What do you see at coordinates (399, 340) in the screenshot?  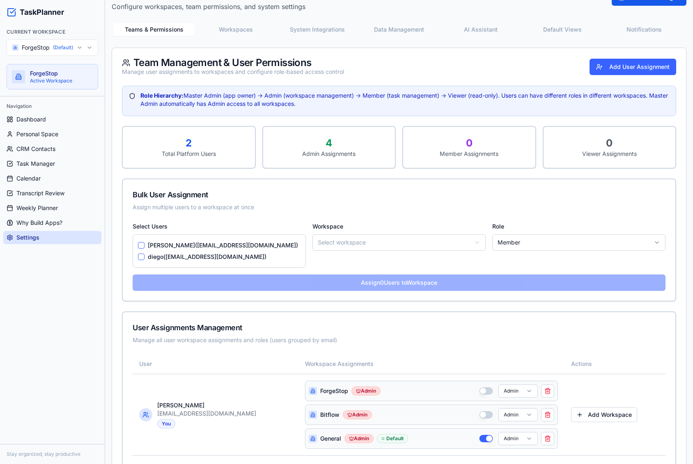 I see `div: Manage all user workspace assignments and roles (users grouped by email)` at bounding box center [399, 340].